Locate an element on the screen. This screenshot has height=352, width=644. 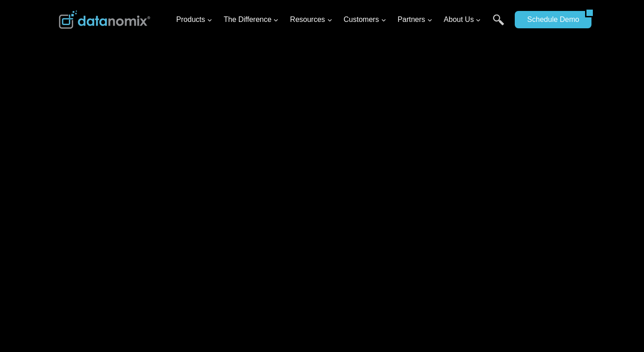
span: About Us is located at coordinates (463, 20).